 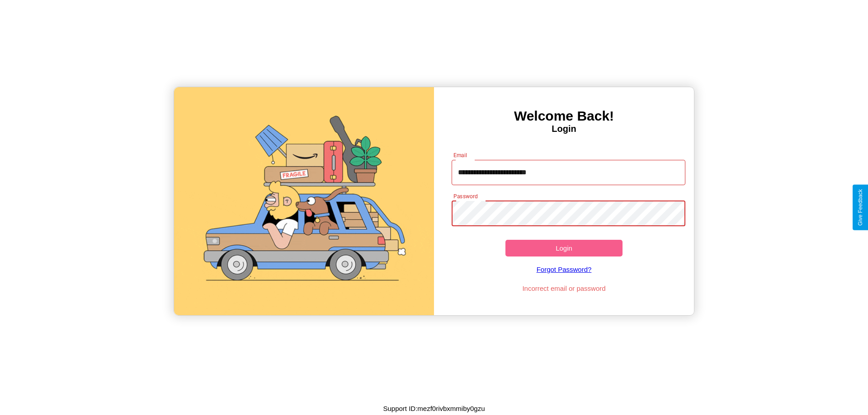 I want to click on button: Login, so click(x=563, y=248).